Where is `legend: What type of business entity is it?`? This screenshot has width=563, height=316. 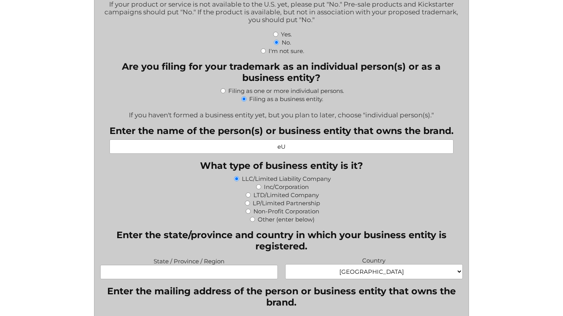
legend: What type of business entity is it? is located at coordinates (281, 165).